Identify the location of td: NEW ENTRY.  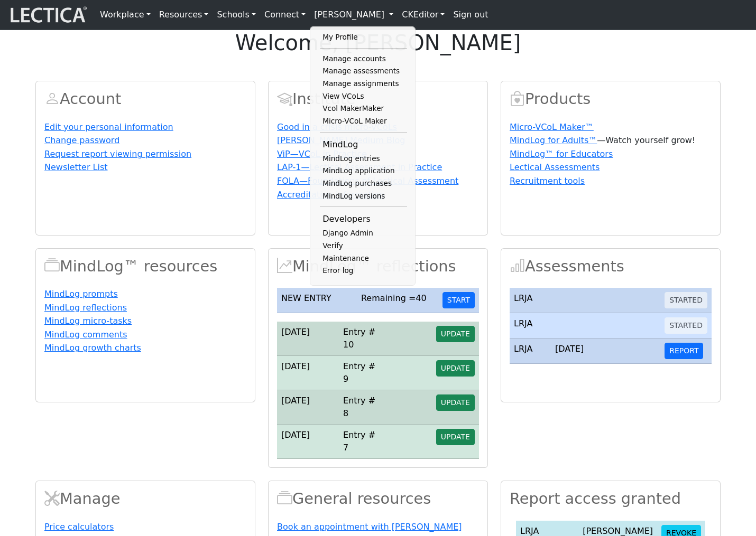
(317, 301).